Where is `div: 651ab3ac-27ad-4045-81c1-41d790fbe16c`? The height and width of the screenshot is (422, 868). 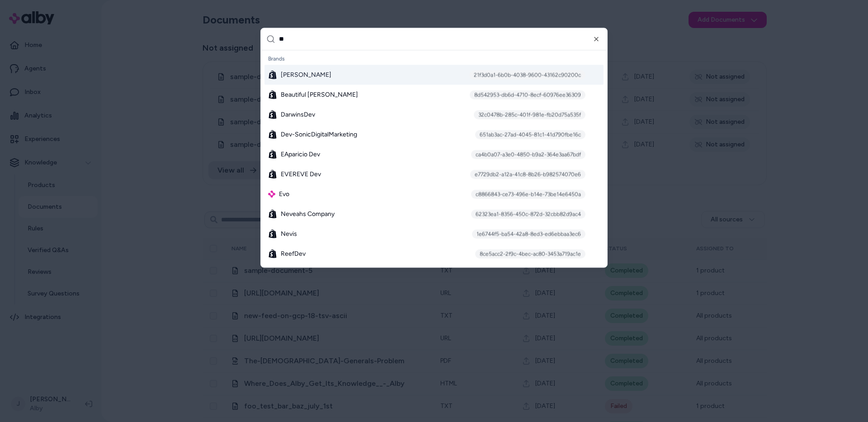
div: 651ab3ac-27ad-4045-81c1-41d790fbe16c is located at coordinates (530, 134).